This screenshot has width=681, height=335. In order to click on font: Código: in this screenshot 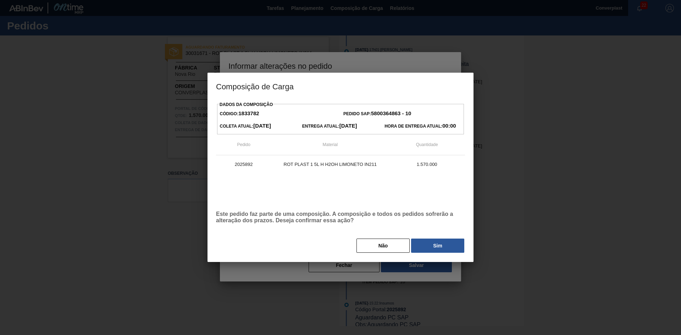, I will do `click(229, 114)`.